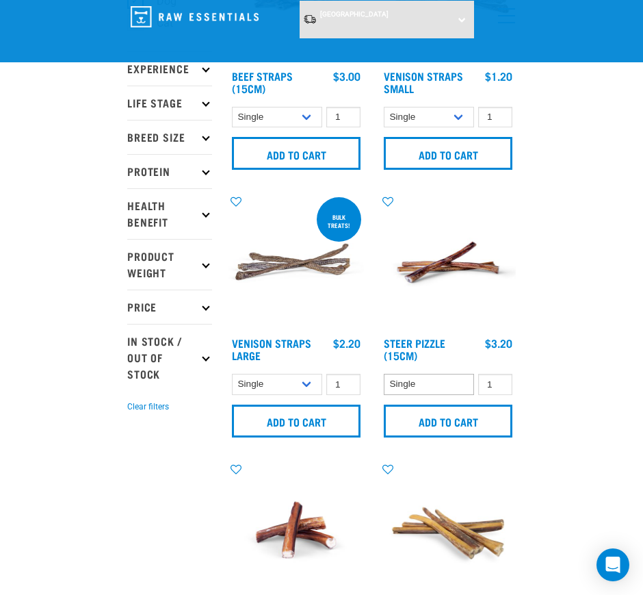 The height and width of the screenshot is (595, 643). What do you see at coordinates (170, 103) in the screenshot?
I see `p: Life Stage` at bounding box center [170, 103].